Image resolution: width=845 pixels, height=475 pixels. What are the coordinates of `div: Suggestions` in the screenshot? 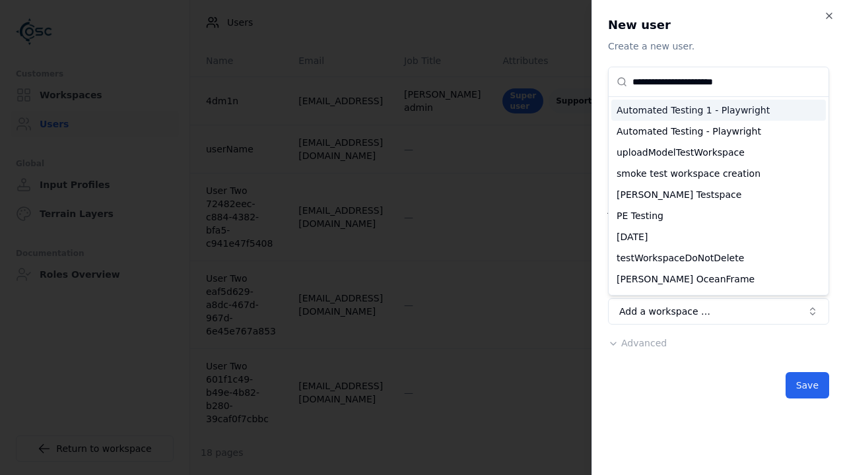 It's located at (718, 196).